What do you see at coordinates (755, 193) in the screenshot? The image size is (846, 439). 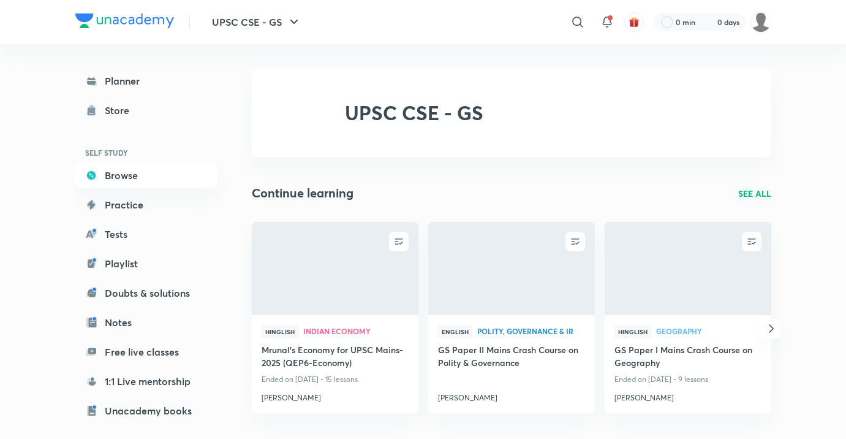 I see `a: SEE ALL` at bounding box center [755, 193].